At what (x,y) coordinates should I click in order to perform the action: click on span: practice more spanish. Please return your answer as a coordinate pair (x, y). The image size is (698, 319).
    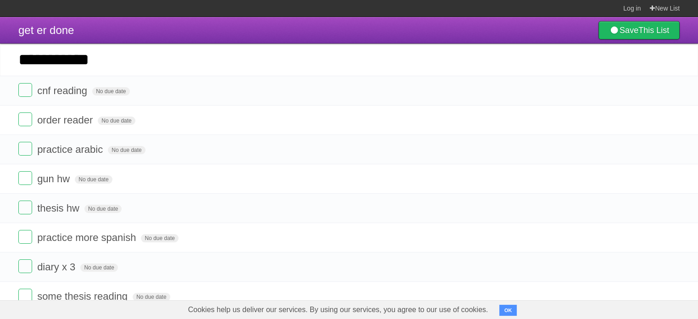
    Looking at the image, I should click on (88, 237).